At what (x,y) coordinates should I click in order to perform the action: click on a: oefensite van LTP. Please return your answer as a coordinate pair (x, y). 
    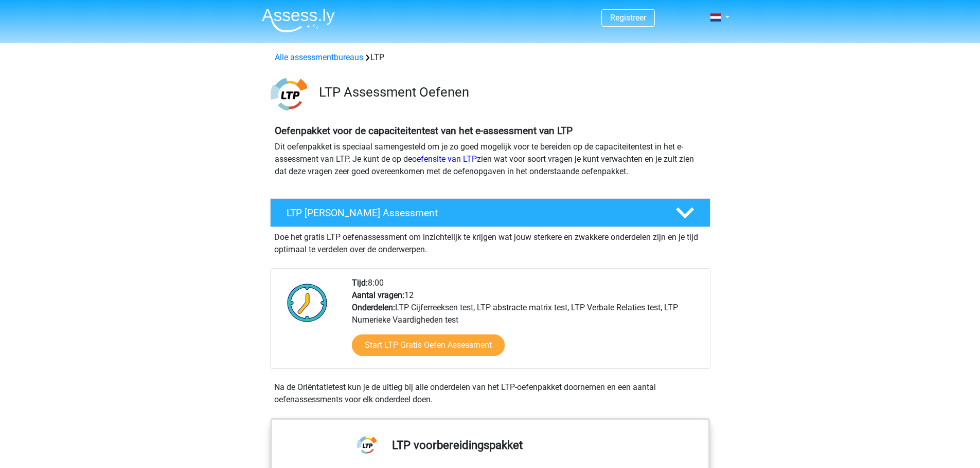
    Looking at the image, I should click on (444, 159).